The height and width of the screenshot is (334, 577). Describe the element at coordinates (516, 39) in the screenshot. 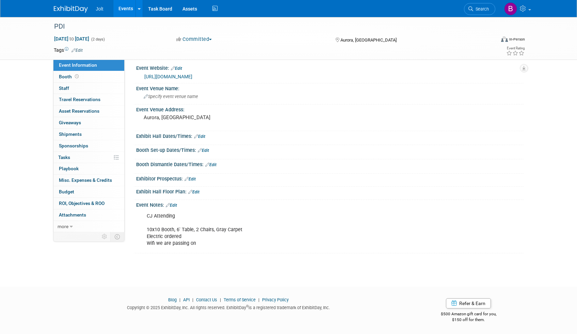

I see `div: In-Person` at that location.